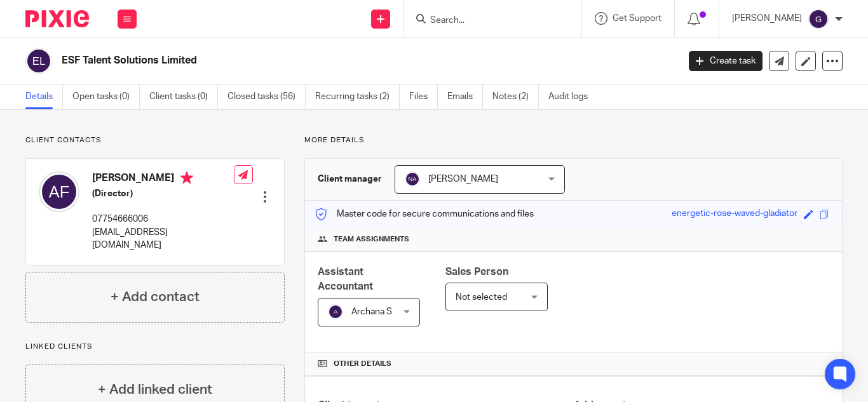  Describe the element at coordinates (44, 96) in the screenshot. I see `a: Details` at that location.